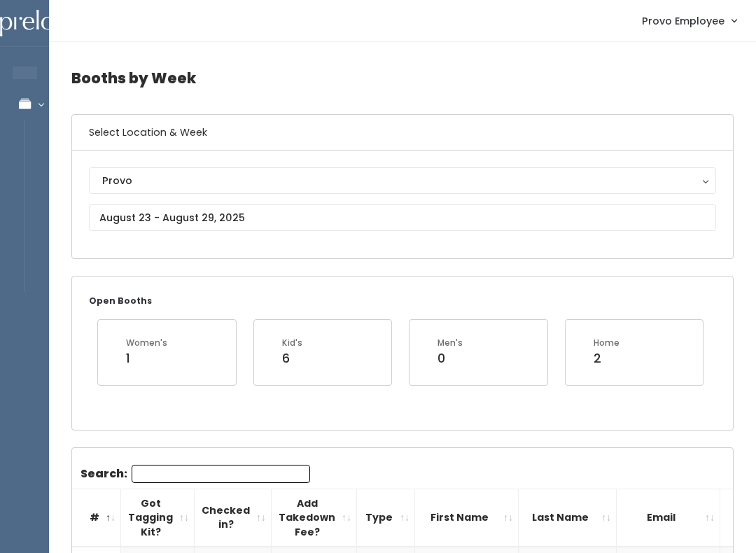  Describe the element at coordinates (291, 343) in the screenshot. I see `div: Kid's` at that location.